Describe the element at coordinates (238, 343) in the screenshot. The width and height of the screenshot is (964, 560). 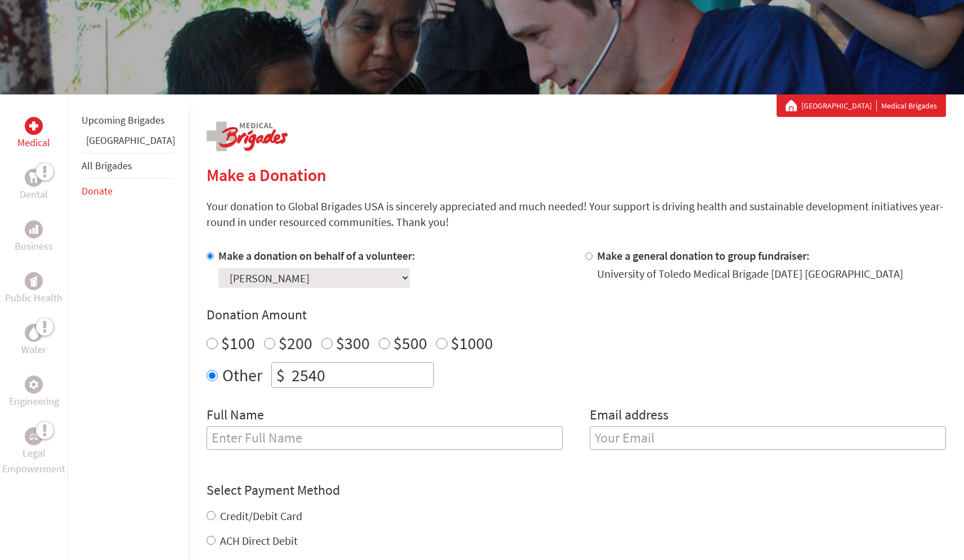
I see `label: $100` at that location.